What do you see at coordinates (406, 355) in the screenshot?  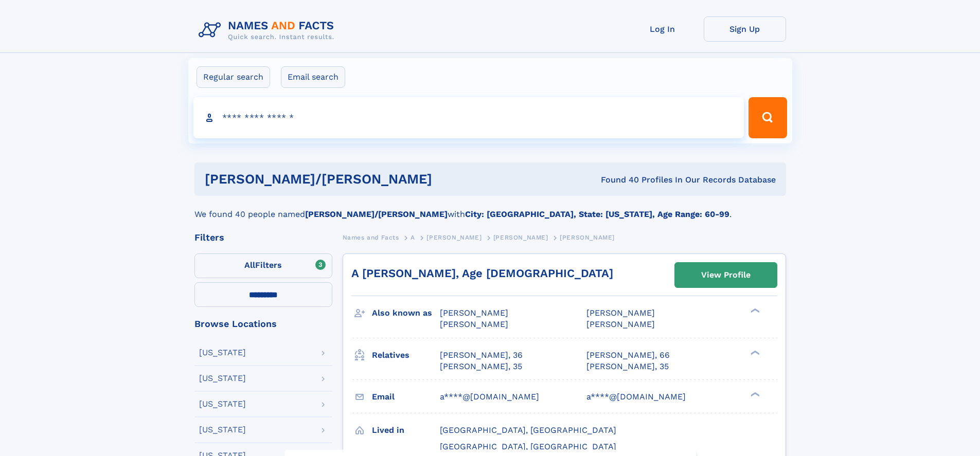 I see `h3: Relatives` at bounding box center [406, 355].